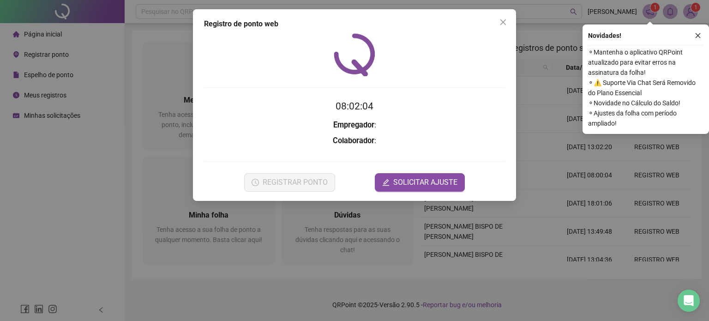 The width and height of the screenshot is (709, 321). I want to click on span: Novidades !, so click(604, 36).